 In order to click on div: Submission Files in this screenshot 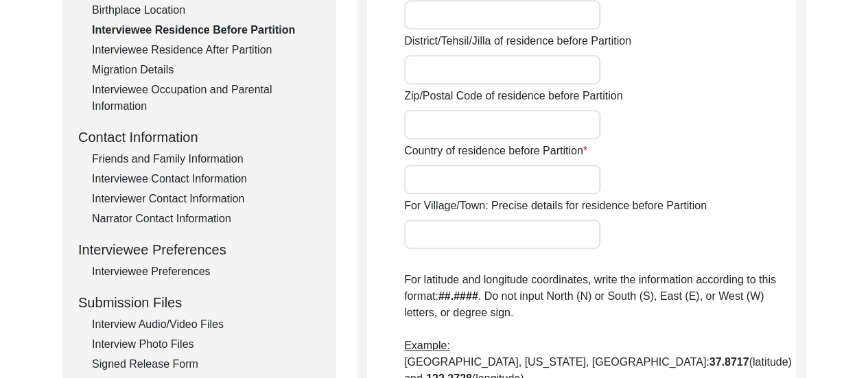, I will do `click(199, 302)`.